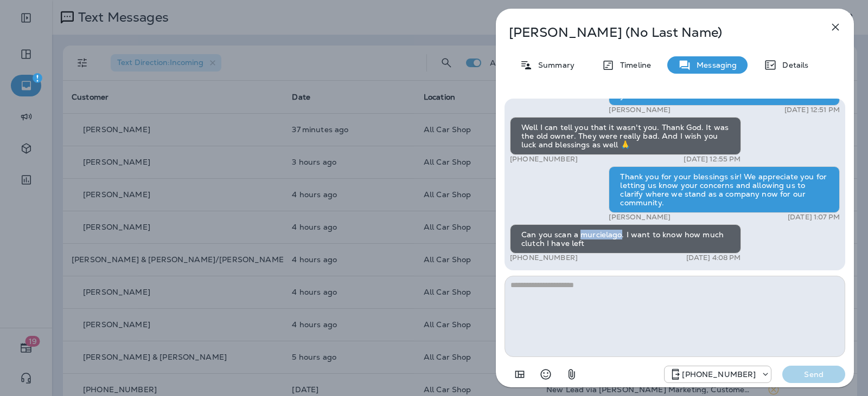  I want to click on p: Details, so click(793, 65).